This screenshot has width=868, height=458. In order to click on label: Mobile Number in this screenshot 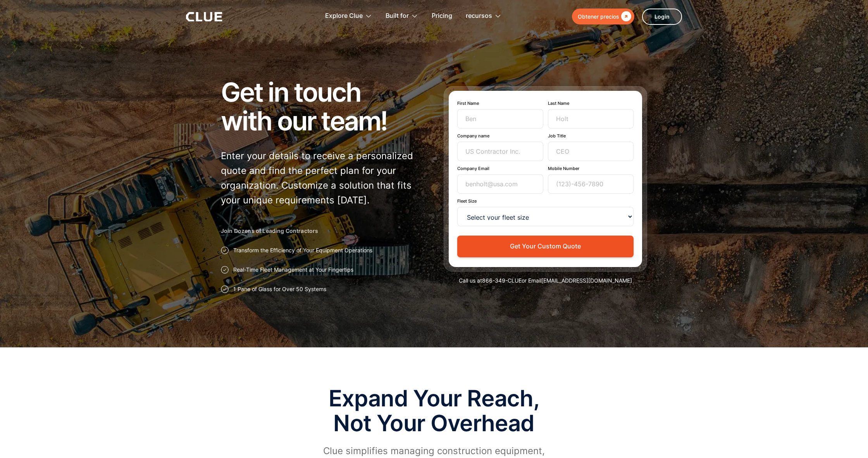, I will do `click(591, 168)`.